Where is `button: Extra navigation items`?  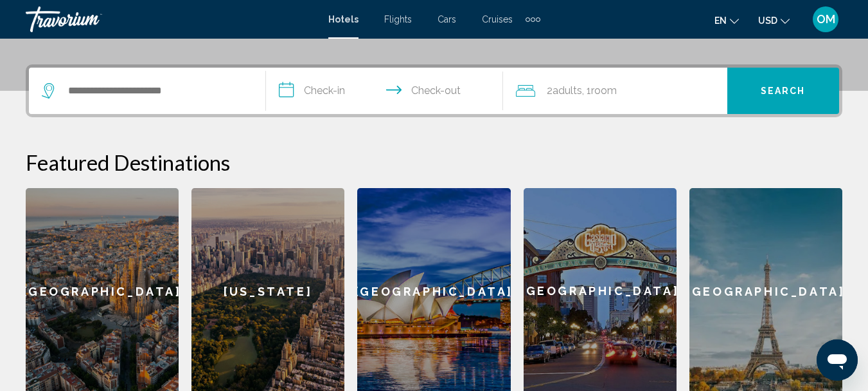 button: Extra navigation items is located at coordinates (533, 20).